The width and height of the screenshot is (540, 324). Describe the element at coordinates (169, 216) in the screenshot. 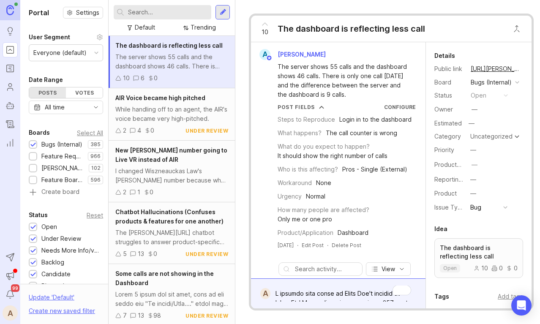

I see `span: Chatbot Hallucinations (Confuses products & features for one another)` at that location.